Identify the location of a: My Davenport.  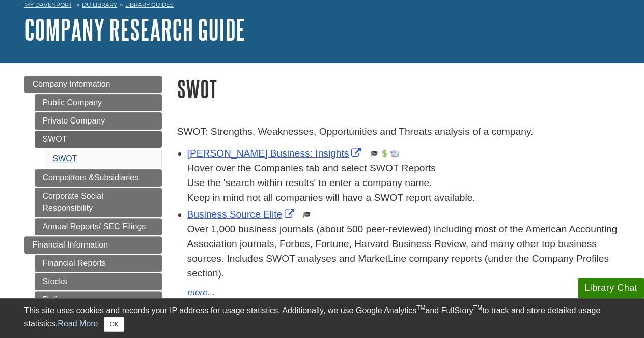
(48, 5).